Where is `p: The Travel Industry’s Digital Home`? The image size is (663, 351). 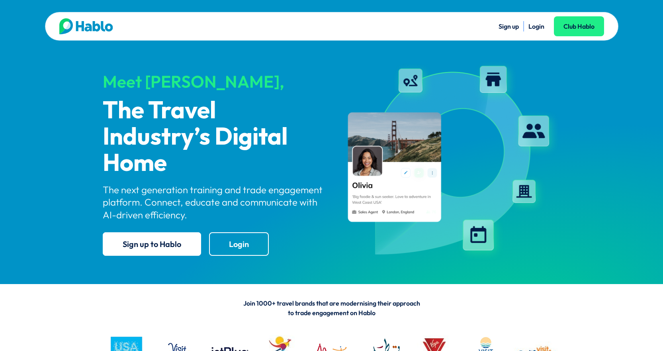
p: The Travel Industry’s Digital Home is located at coordinates (214, 137).